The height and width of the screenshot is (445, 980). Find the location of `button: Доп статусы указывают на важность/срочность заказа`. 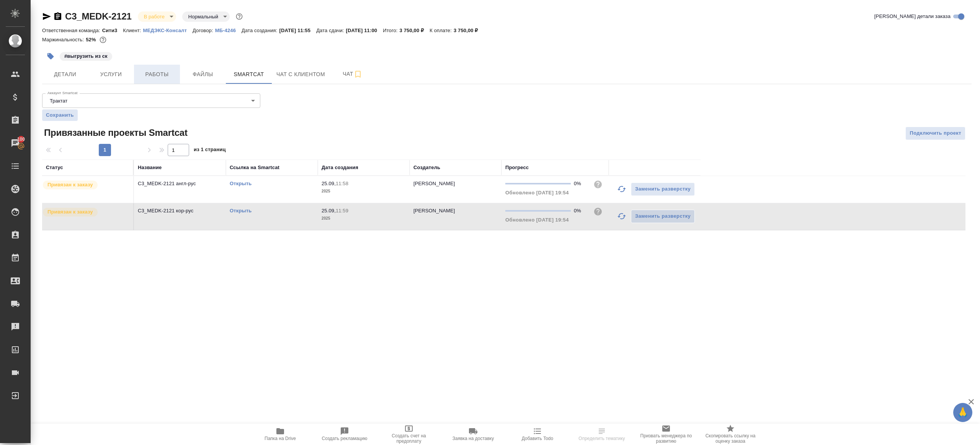

button: Доп статусы указывают на важность/срочность заказа is located at coordinates (239, 17).